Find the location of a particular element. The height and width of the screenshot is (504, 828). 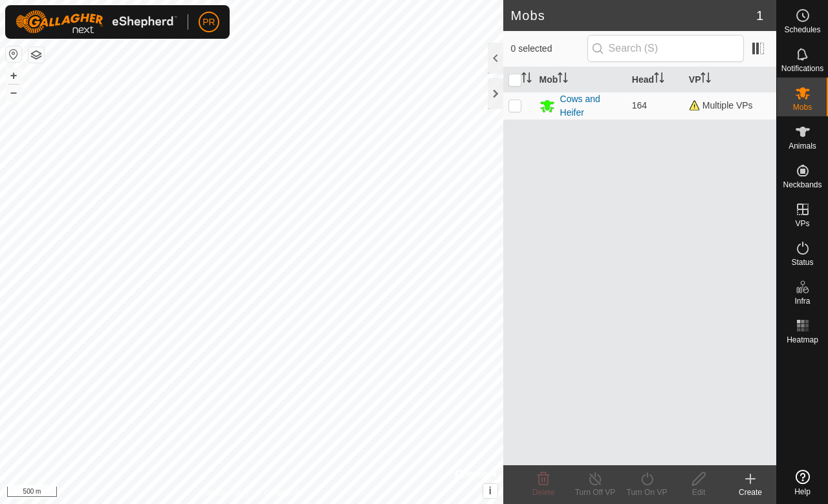

th: VP is located at coordinates (729, 79).